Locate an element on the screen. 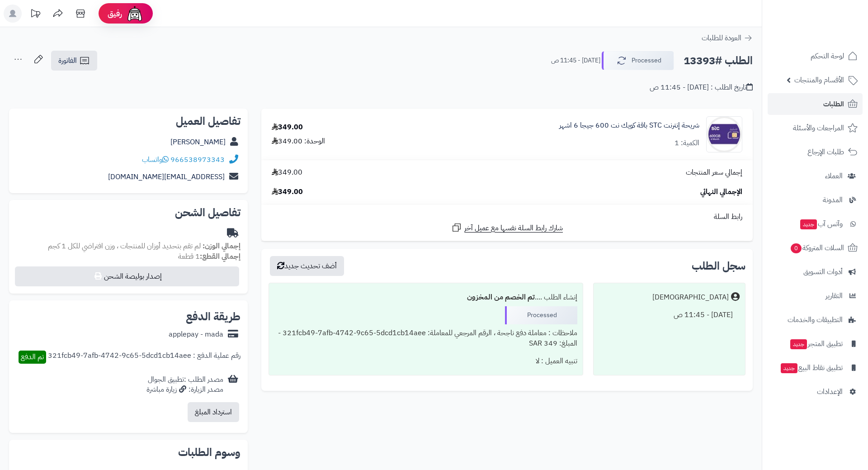 Image resolution: width=868 pixels, height=470 pixels. a: تحديثات المنصة is located at coordinates (35, 15).